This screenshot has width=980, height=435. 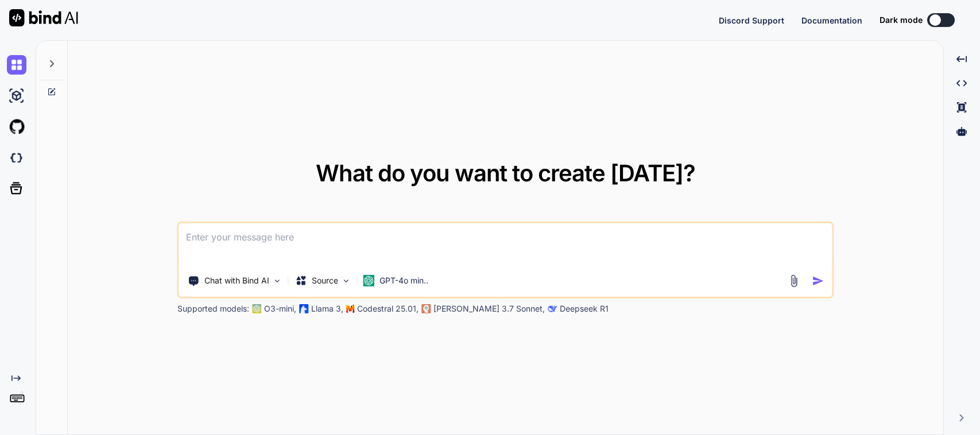 I want to click on img: Llama2, so click(x=305, y=309).